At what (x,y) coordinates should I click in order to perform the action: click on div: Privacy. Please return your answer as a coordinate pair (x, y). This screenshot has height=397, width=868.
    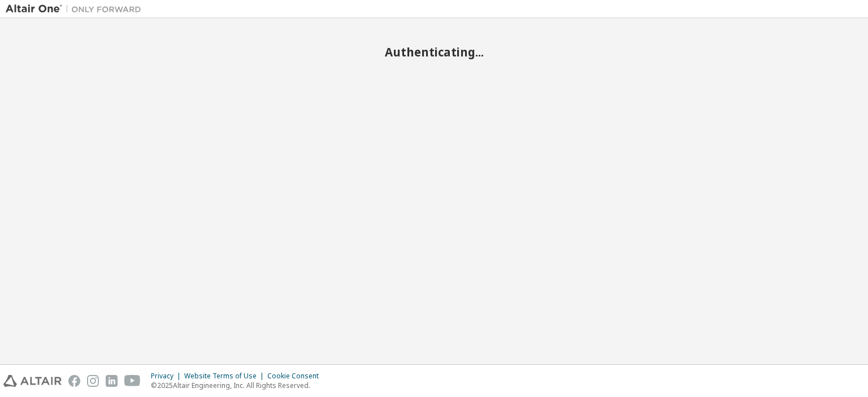
    Looking at the image, I should click on (167, 376).